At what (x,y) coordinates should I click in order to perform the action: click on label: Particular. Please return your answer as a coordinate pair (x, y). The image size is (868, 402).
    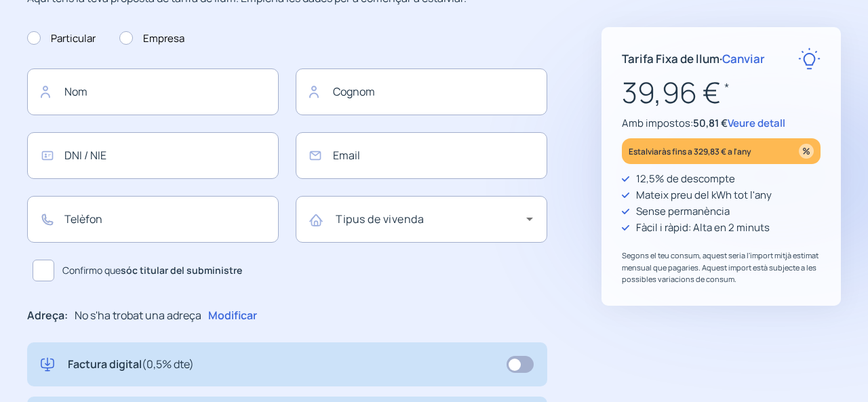
    Looking at the image, I should click on (61, 39).